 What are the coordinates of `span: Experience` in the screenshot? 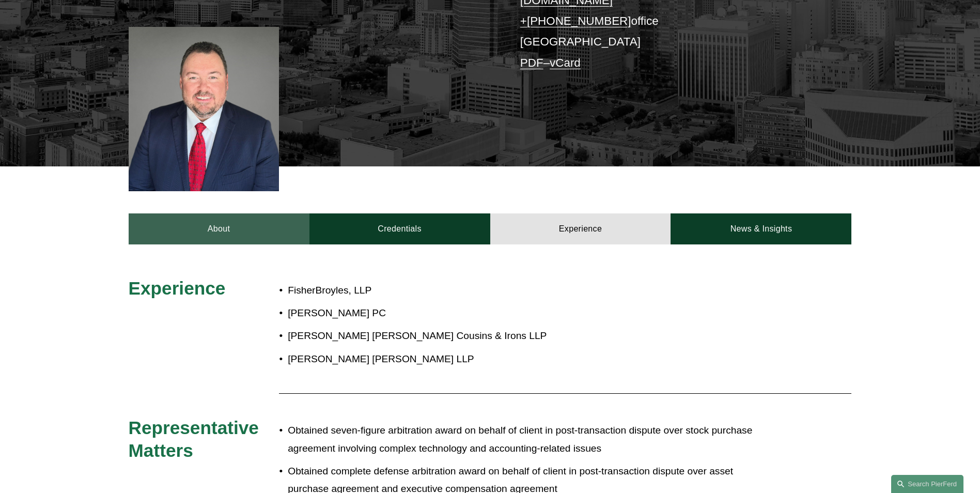 It's located at (178, 288).